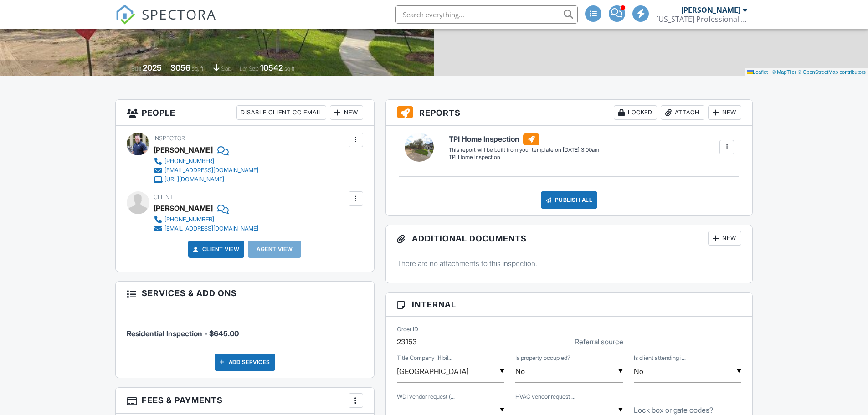 The width and height of the screenshot is (868, 415). What do you see at coordinates (599, 341) in the screenshot?
I see `label: Referral source` at bounding box center [599, 341].